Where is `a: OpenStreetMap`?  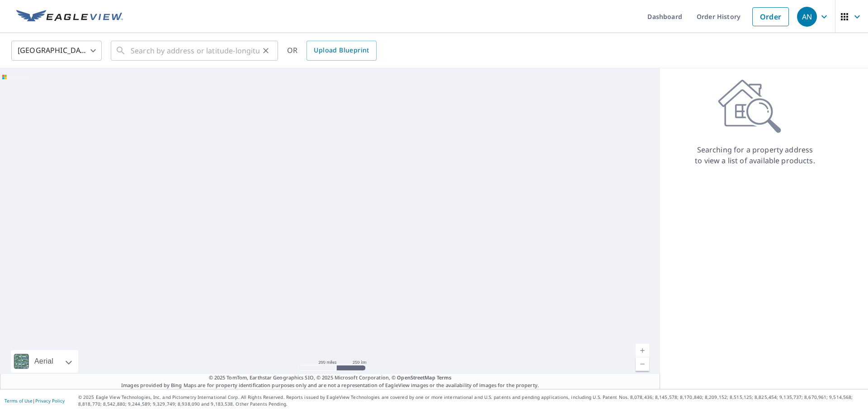 a: OpenStreetMap is located at coordinates (416, 377).